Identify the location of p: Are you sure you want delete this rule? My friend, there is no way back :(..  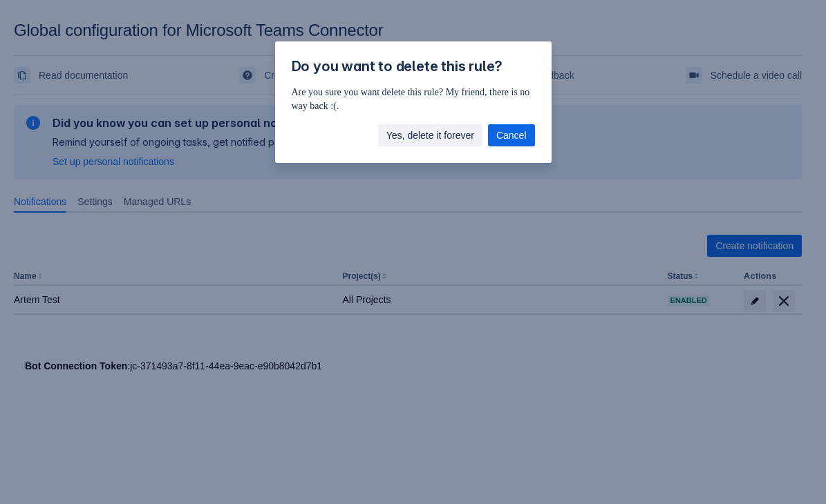
(413, 99).